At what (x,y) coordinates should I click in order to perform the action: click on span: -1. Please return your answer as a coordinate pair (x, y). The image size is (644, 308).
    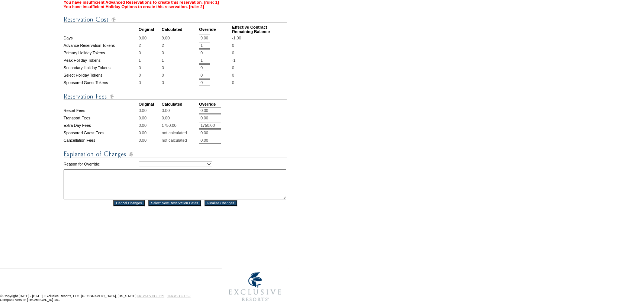
    Looking at the image, I should click on (233, 60).